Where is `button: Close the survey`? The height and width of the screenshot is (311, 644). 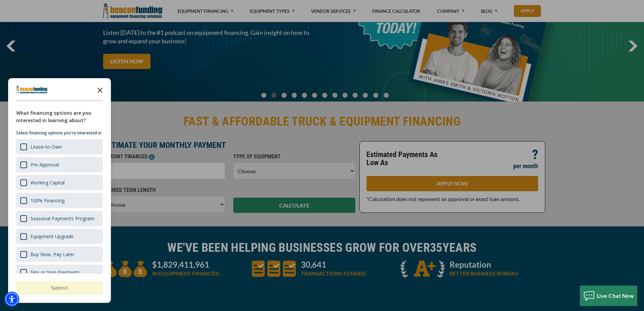
button: Close the survey is located at coordinates (100, 89).